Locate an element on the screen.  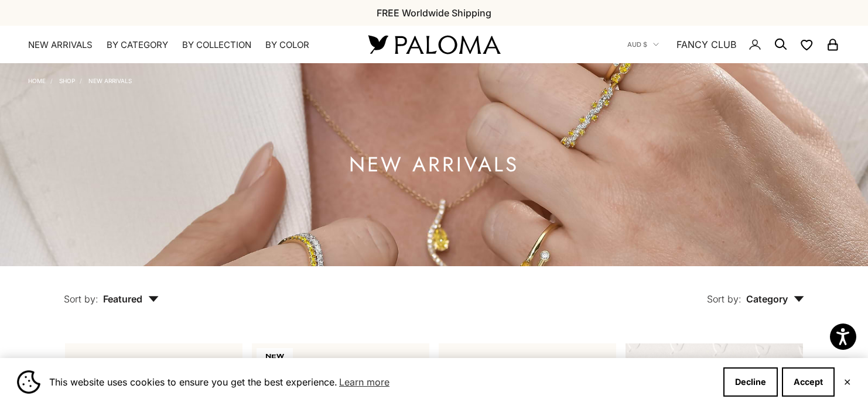
a: Home is located at coordinates (37, 81).